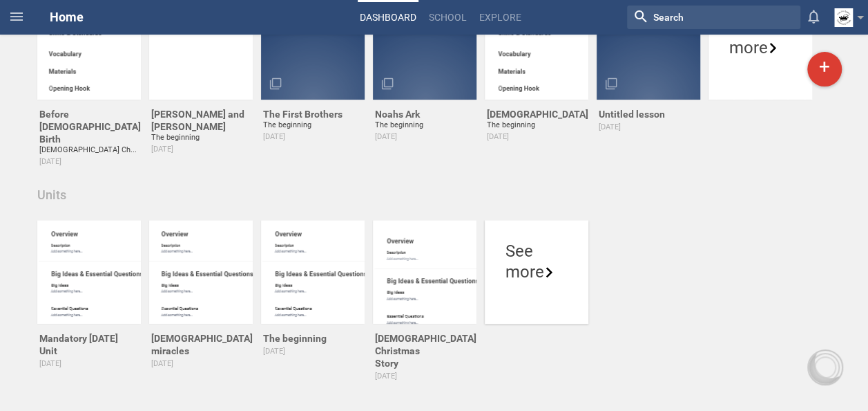 This screenshot has height=411, width=868. I want to click on div: See, so click(536, 251).